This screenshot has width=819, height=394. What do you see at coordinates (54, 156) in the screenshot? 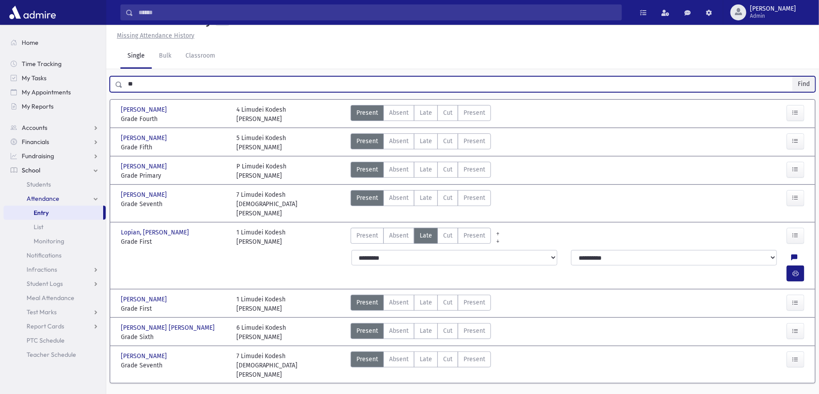
I see `a: Fundraising` at bounding box center [54, 156].